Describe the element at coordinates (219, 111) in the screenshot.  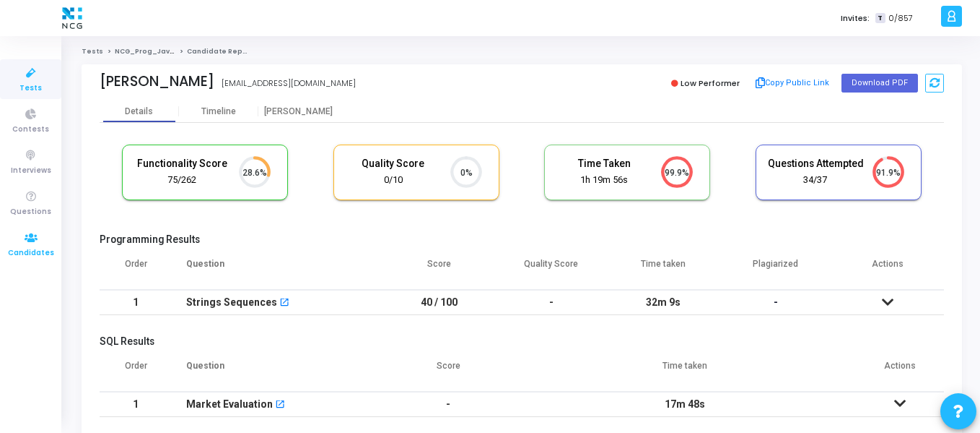
I see `div: Timeline` at that location.